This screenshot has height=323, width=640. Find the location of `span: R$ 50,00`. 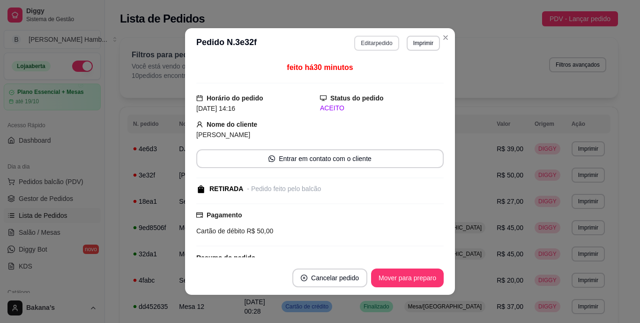

span: R$ 50,00 is located at coordinates (259, 231).